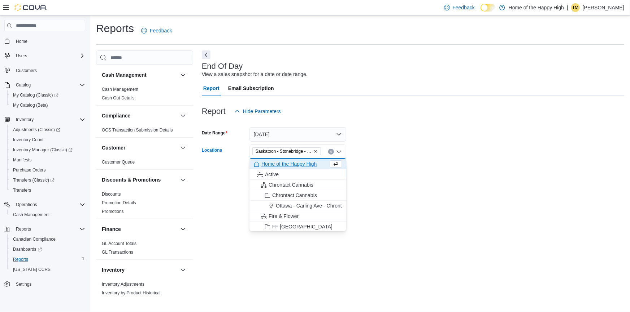  I want to click on div: Customer, so click(144, 164).